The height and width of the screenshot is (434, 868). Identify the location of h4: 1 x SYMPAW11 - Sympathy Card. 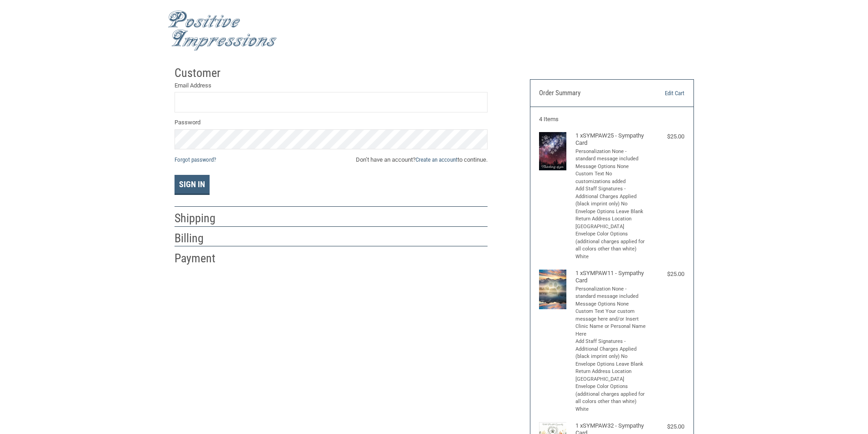
(611, 277).